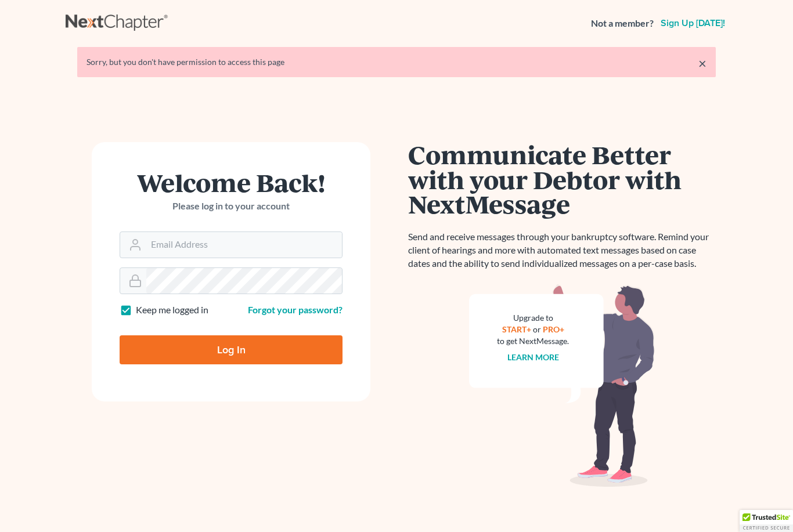 The height and width of the screenshot is (532, 793). I want to click on a: Forgot your password?, so click(295, 309).